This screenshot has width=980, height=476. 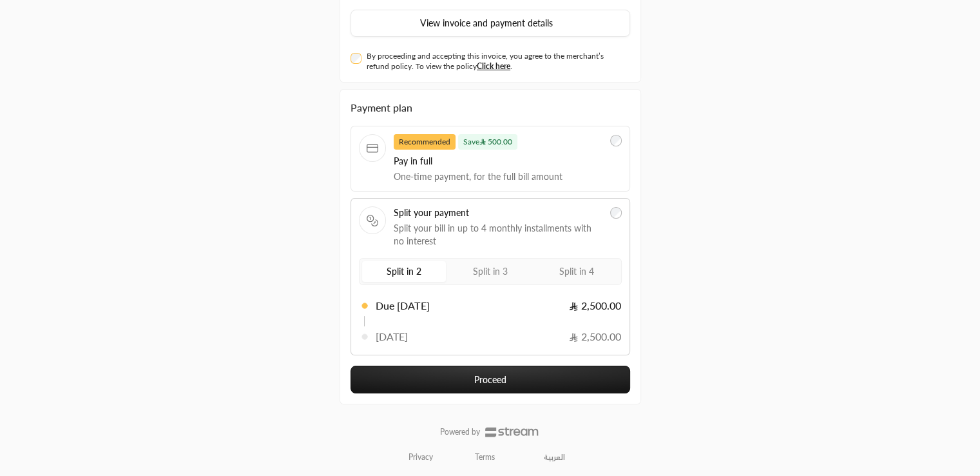 I want to click on span: Save 500.00, so click(x=488, y=142).